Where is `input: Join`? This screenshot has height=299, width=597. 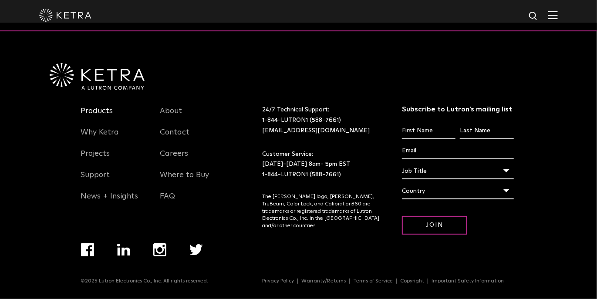 input: Join is located at coordinates (435, 225).